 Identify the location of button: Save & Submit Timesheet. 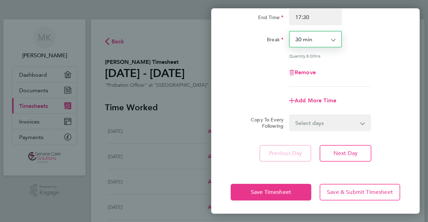
(360, 192).